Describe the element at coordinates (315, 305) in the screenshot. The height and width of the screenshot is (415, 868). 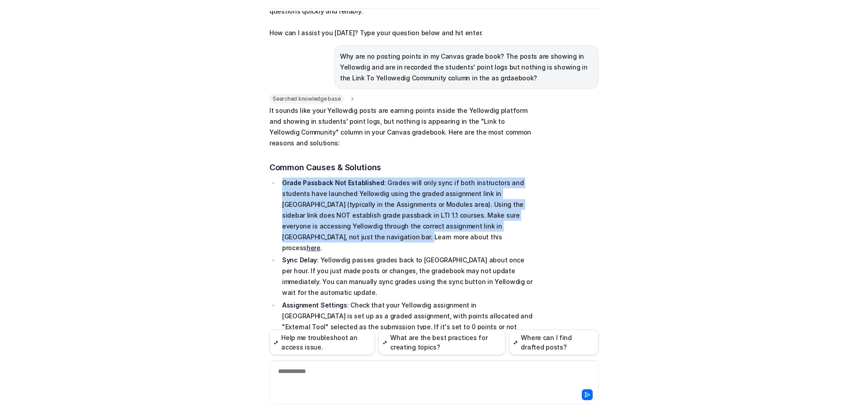
I see `strong: Assignment Settings` at that location.